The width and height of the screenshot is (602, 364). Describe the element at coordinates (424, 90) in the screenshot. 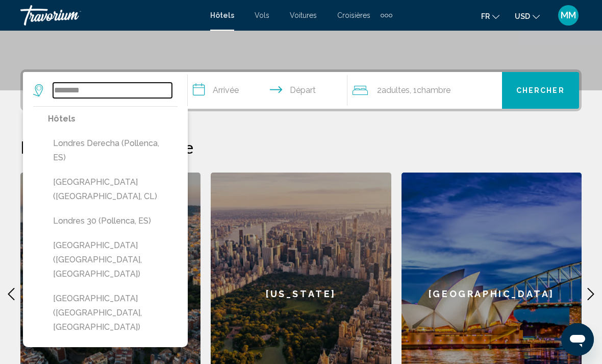

I see `button: Travelers: 2 adults, 0 children` at that location.